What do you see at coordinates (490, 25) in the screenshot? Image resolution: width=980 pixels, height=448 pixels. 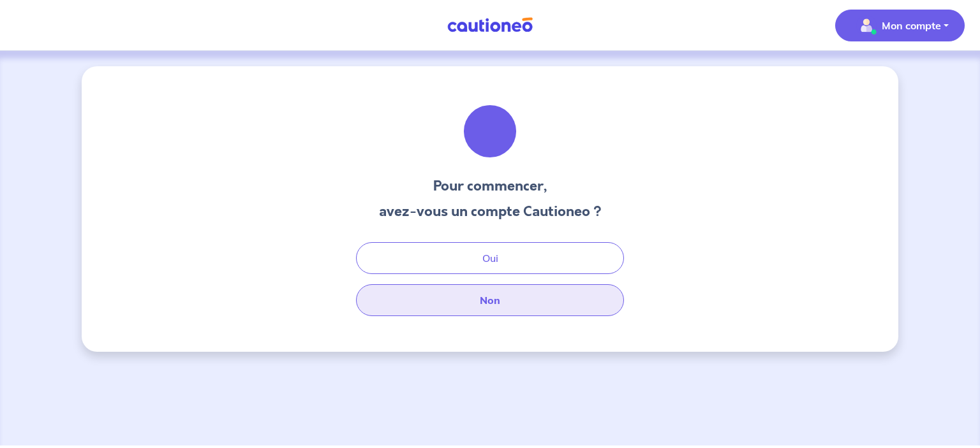 I see `img: Cautioneo` at bounding box center [490, 25].